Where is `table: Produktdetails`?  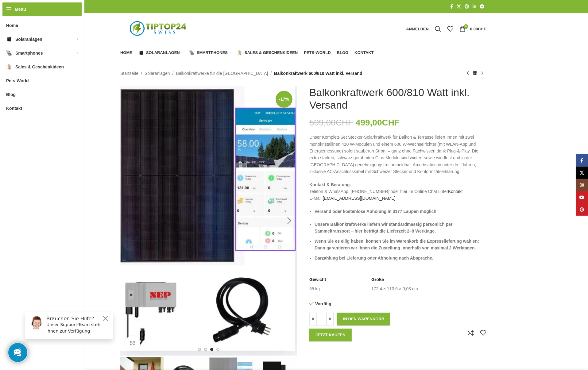
table: Produktdetails is located at coordinates (398, 284).